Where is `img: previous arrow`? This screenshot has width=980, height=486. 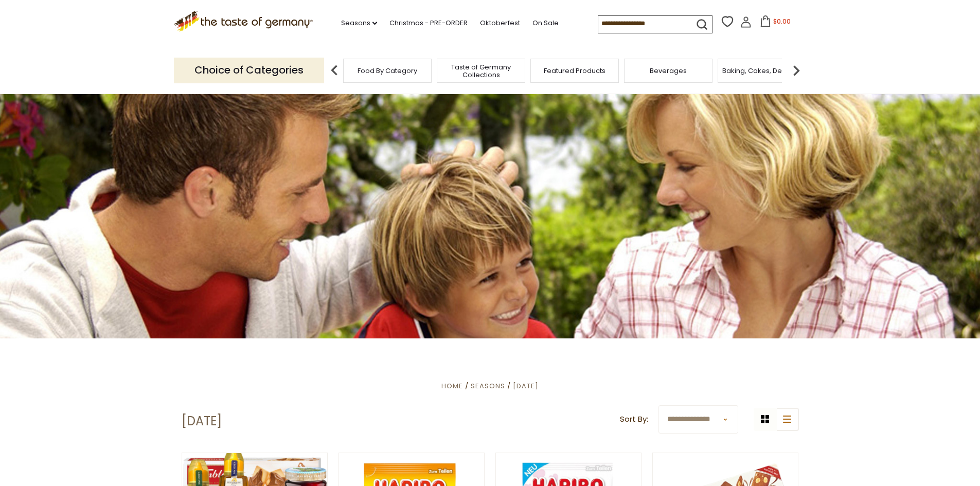 img: previous arrow is located at coordinates (334, 71).